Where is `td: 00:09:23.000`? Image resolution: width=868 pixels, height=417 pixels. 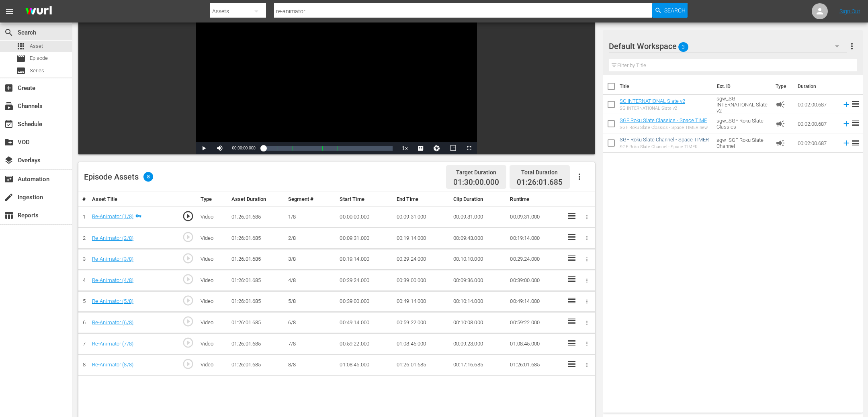 td: 00:09:23.000 is located at coordinates (478, 344).